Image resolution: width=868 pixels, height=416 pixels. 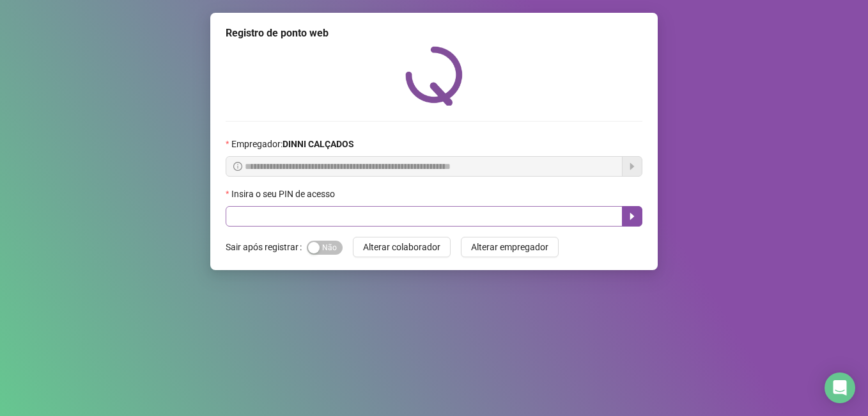 What do you see at coordinates (285, 194) in the screenshot?
I see `label: Insira o seu PIN de acesso` at bounding box center [285, 194].